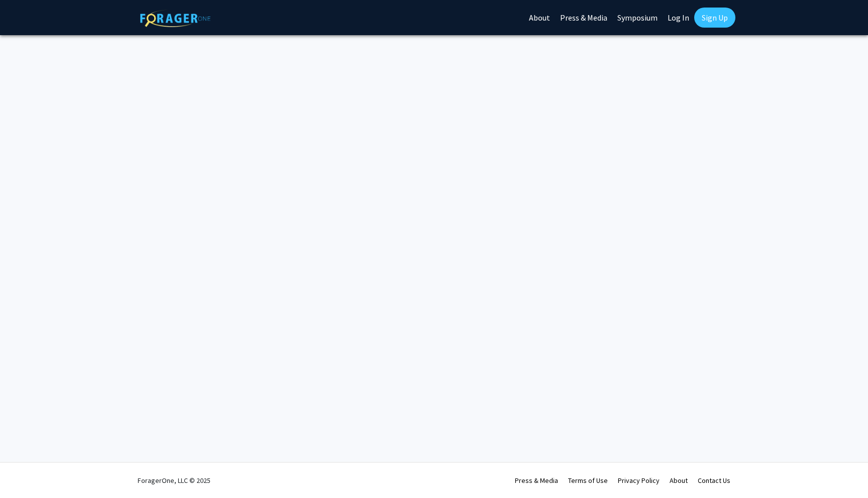 This screenshot has width=868, height=498. Describe the element at coordinates (173, 481) in the screenshot. I see `div: ForagerOne, LLC © 2025` at that location.